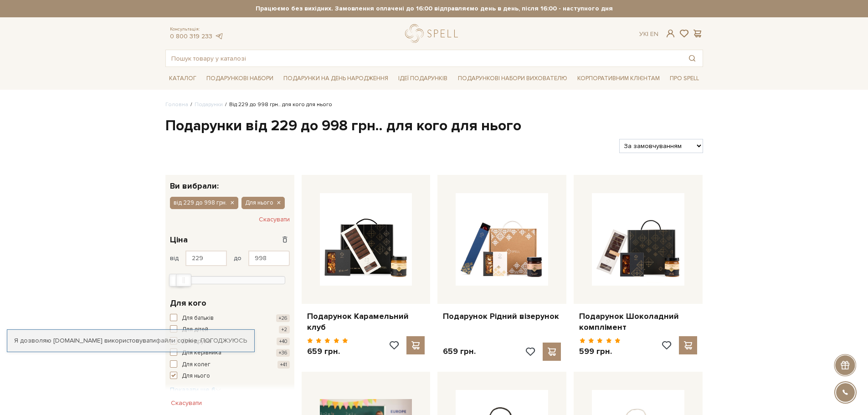  I want to click on span: +36, so click(283, 352).